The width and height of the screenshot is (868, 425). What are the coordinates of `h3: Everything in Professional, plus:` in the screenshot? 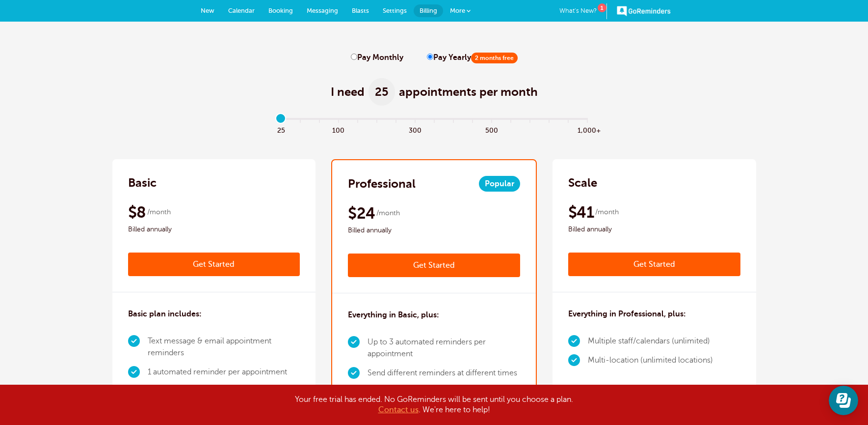 It's located at (627, 313).